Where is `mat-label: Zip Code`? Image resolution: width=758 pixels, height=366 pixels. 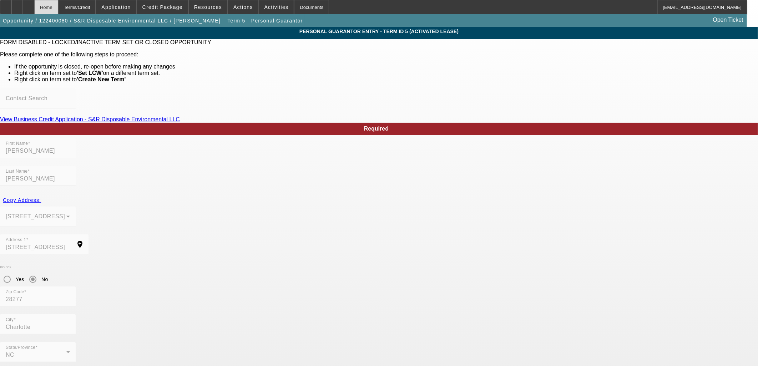
mat-label: Zip Code is located at coordinates (15, 292).